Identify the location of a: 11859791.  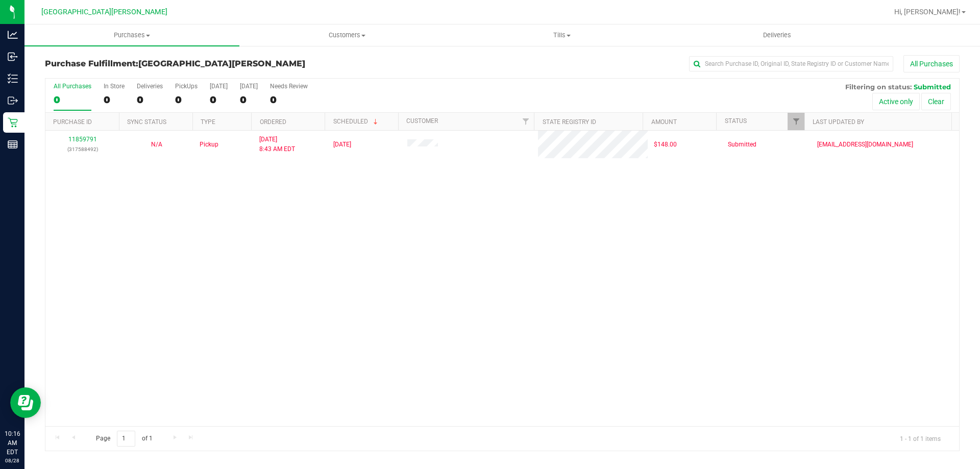
(83, 139).